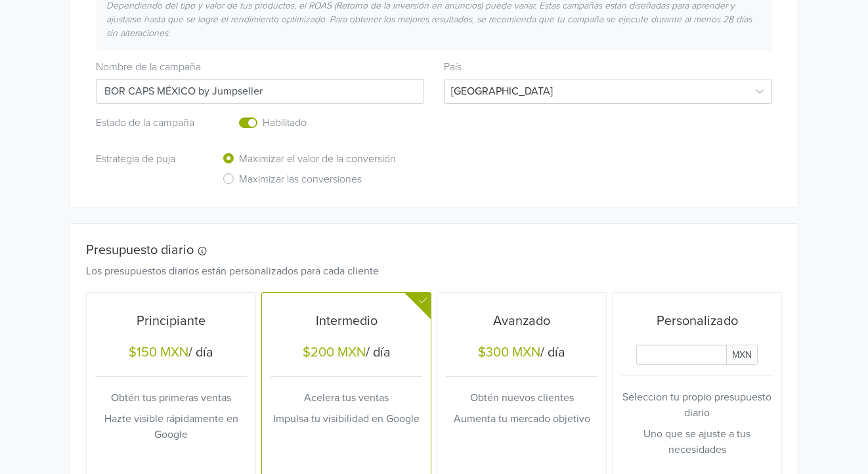 The height and width of the screenshot is (474, 868). What do you see at coordinates (346, 321) in the screenshot?
I see `h5: Intermedio` at bounding box center [346, 321].